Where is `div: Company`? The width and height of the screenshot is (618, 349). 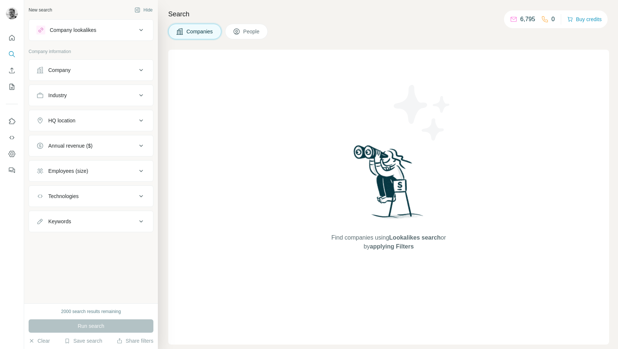
div: Company is located at coordinates (59, 70).